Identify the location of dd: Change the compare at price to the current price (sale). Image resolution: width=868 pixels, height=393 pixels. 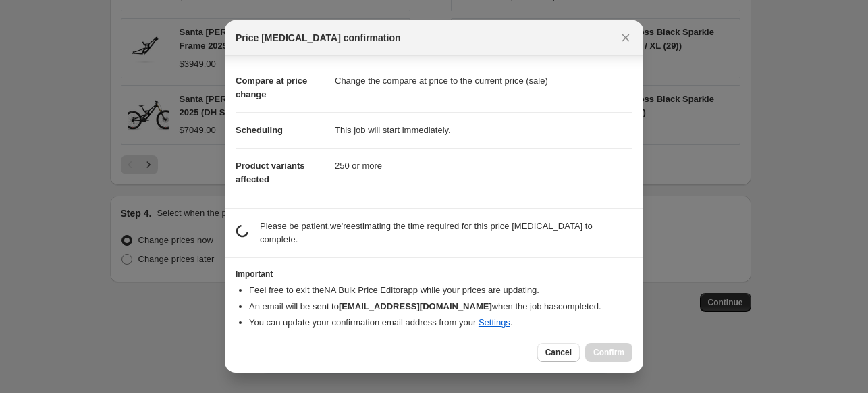
(483, 80).